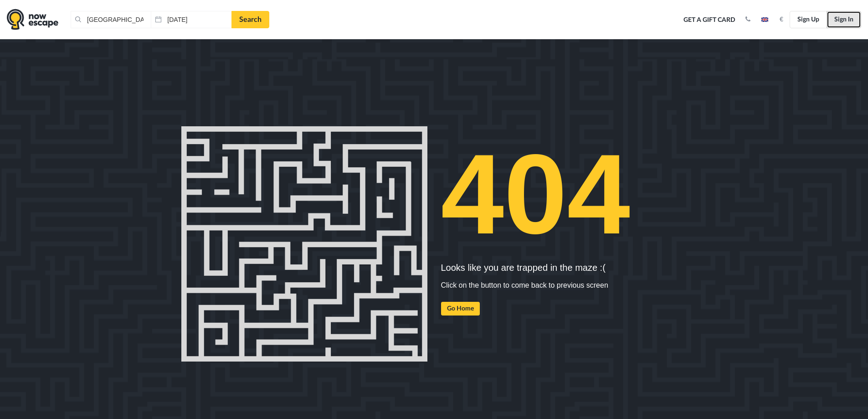 This screenshot has width=868, height=419. What do you see at coordinates (32, 19) in the screenshot?
I see `img: logo` at bounding box center [32, 19].